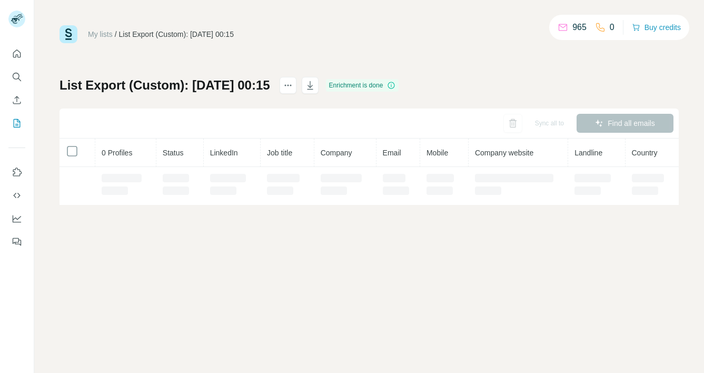 The image size is (704, 373). Describe the element at coordinates (173, 153) in the screenshot. I see `span: Status` at that location.